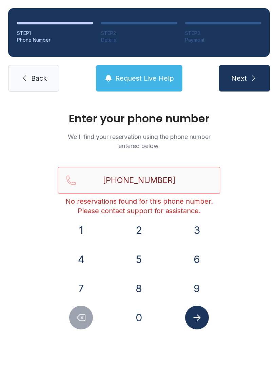  What do you see at coordinates (197, 259) in the screenshot?
I see `button: 6` at bounding box center [197, 259].